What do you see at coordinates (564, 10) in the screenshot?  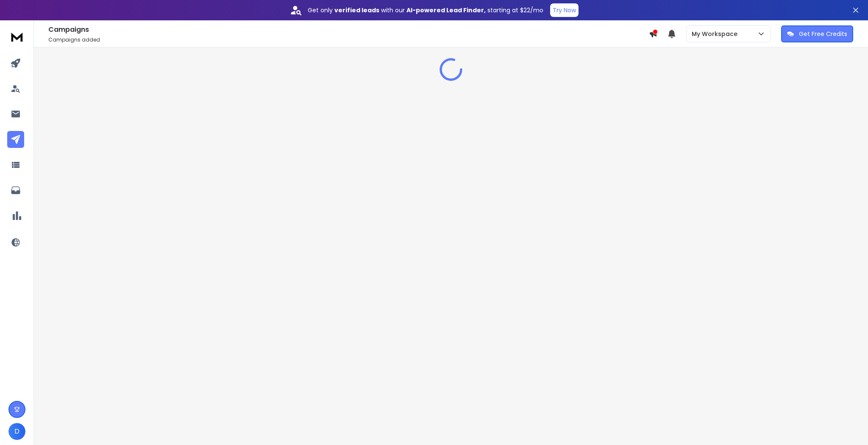 I see `p: Try Now` at bounding box center [564, 10].